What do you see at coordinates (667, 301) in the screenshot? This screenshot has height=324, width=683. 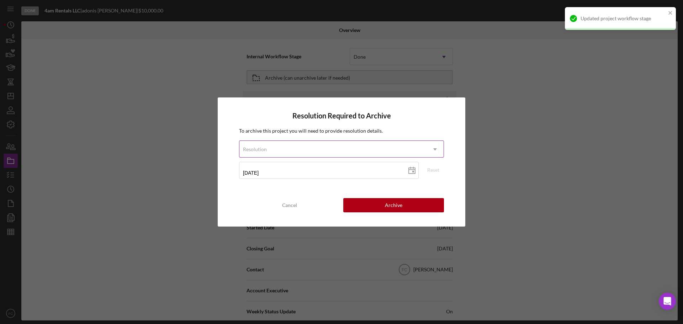 I see `div: Open Intercom Messenger` at bounding box center [667, 301].